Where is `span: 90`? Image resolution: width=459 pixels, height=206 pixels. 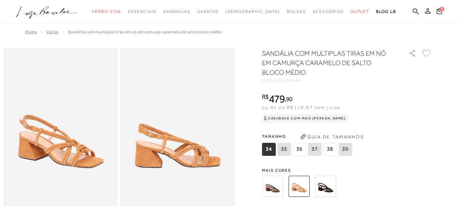
span: 90 is located at coordinates (289, 99).